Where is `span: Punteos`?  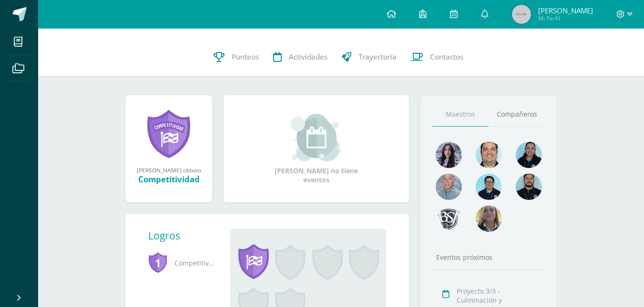 span: Punteos is located at coordinates (245, 57).